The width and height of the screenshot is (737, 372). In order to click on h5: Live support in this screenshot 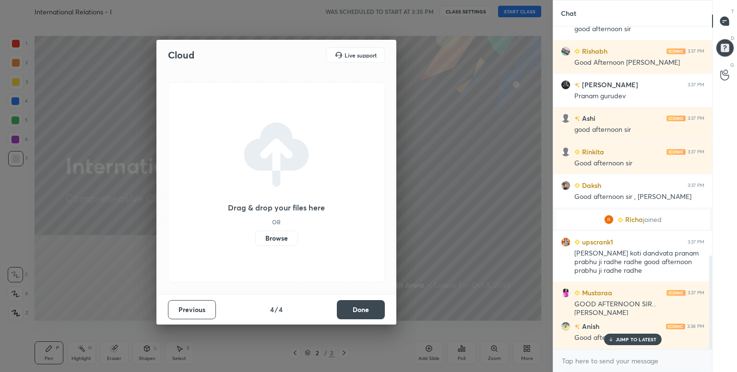, I will do `click(360, 55)`.